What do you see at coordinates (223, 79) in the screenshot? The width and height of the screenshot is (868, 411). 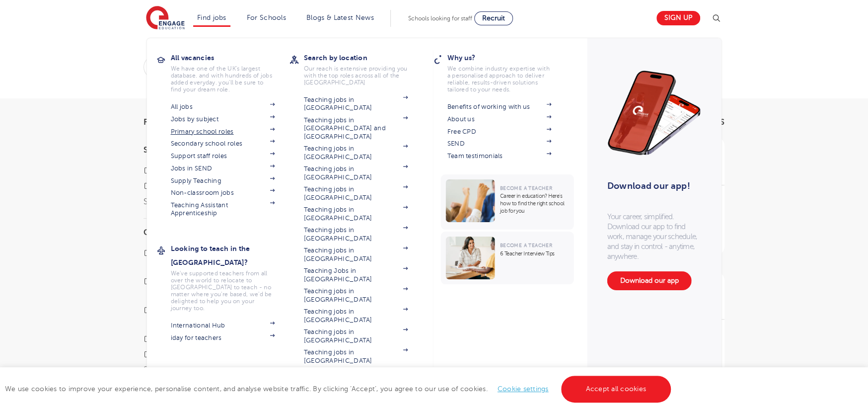 I see `p: We have one of the UK's largest database. and with hundreds of jobs added everyday. you'll be sur...` at bounding box center [223, 79].